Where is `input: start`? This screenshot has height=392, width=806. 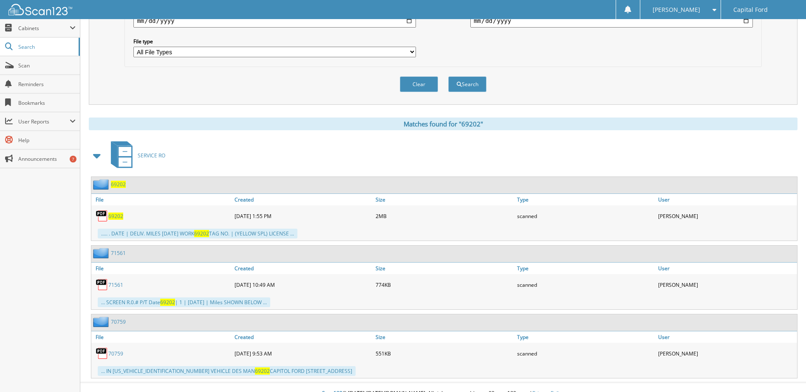
input: start is located at coordinates (274, 21).